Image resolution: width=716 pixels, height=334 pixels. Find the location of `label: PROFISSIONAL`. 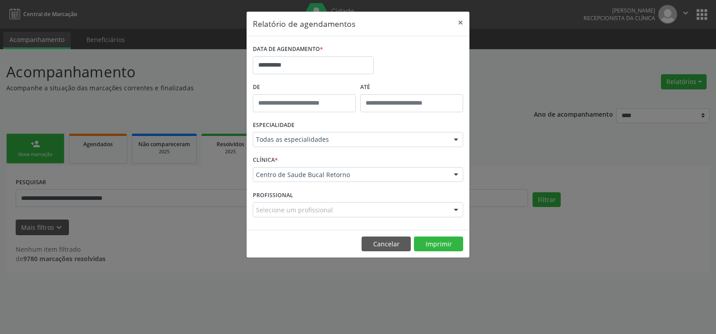

label: PROFISSIONAL is located at coordinates (273, 195).